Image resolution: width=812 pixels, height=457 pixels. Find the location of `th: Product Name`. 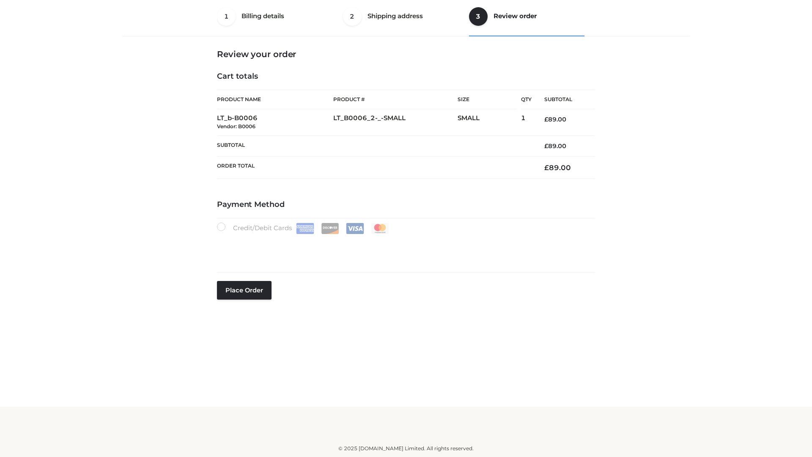

th: Product Name is located at coordinates (275, 99).